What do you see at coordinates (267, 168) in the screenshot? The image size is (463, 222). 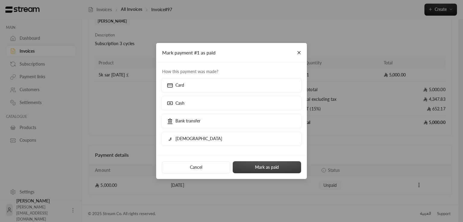 I see `button: Mark as paid` at bounding box center [267, 168].